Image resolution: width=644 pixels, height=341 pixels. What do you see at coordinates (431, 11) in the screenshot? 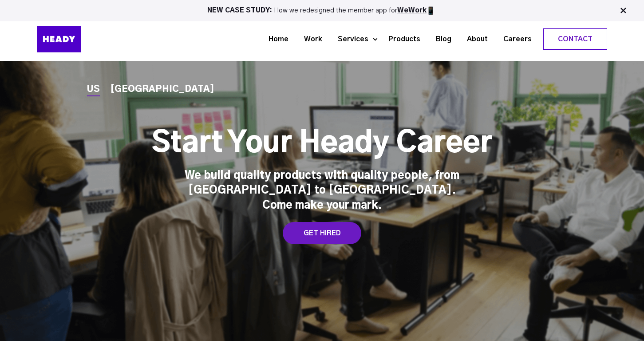
I see `img: app emoji` at bounding box center [431, 11].